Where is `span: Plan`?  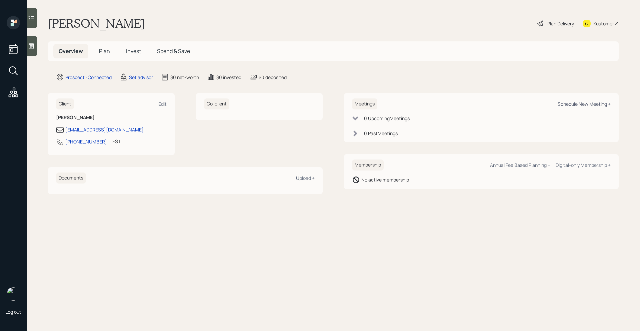
span: Plan is located at coordinates (104, 51).